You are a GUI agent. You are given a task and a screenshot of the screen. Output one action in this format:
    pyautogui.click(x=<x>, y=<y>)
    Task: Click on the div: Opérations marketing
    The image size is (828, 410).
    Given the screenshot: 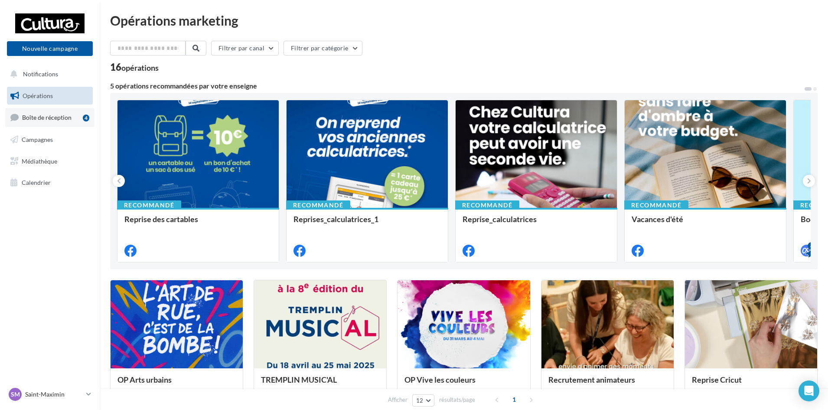 What is the action you would take?
    pyautogui.click(x=464, y=20)
    